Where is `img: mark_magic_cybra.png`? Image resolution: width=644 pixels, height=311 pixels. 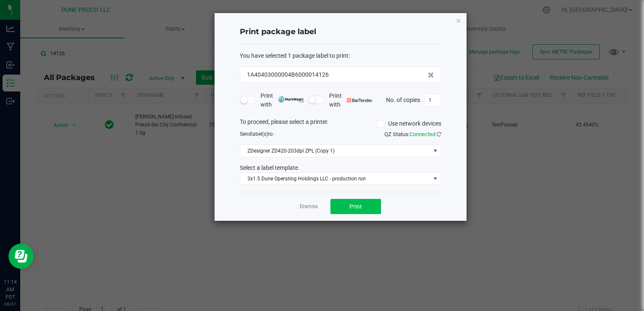 img: mark_magic_cybra.png is located at coordinates (291, 99).